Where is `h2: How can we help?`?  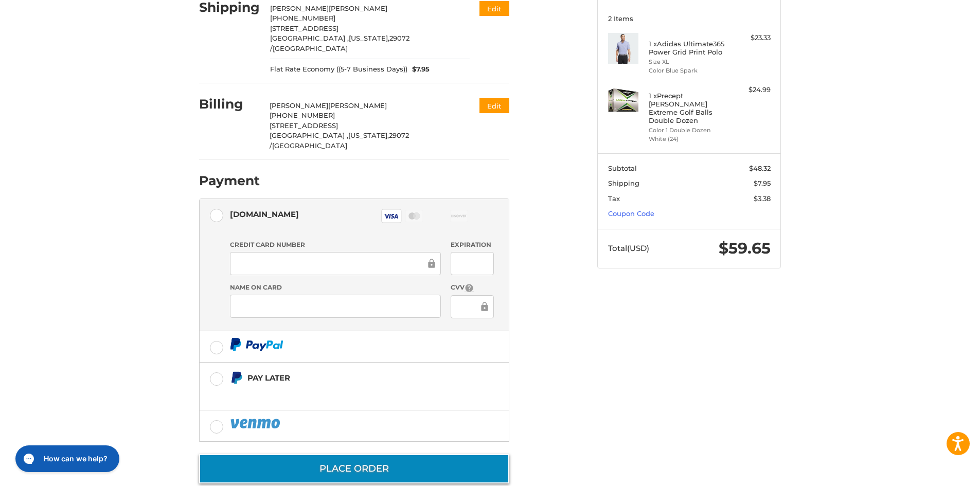 h2: How can we help? is located at coordinates (65, 17).